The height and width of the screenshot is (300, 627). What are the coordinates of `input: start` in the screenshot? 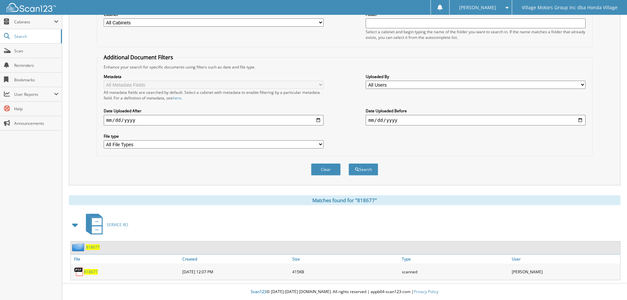 It's located at (213, 120).